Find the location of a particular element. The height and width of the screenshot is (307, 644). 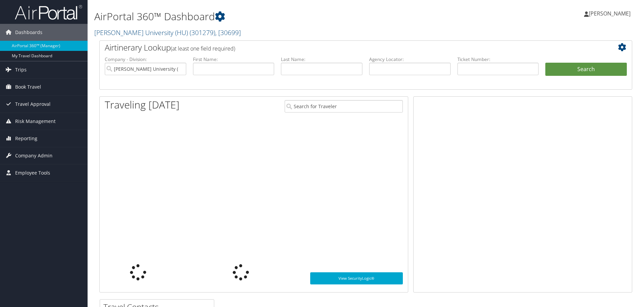

label: Ticket Number: is located at coordinates (498, 59).